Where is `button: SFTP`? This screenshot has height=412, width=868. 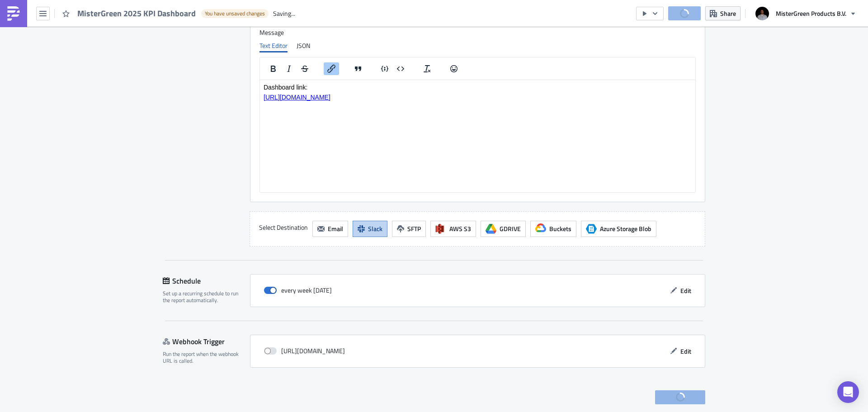
button: SFTP is located at coordinates (409, 229).